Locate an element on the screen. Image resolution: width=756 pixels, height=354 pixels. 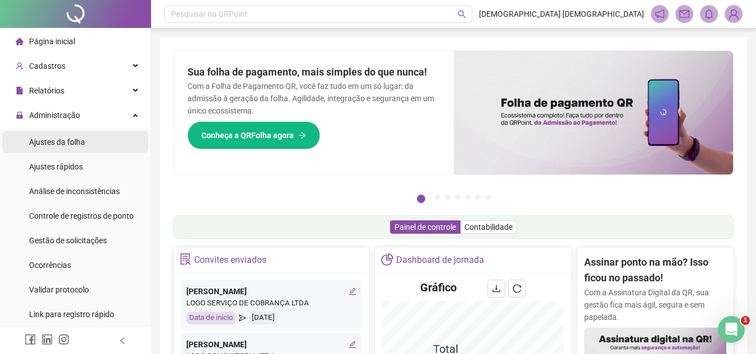
span: send is located at coordinates (242, 318).